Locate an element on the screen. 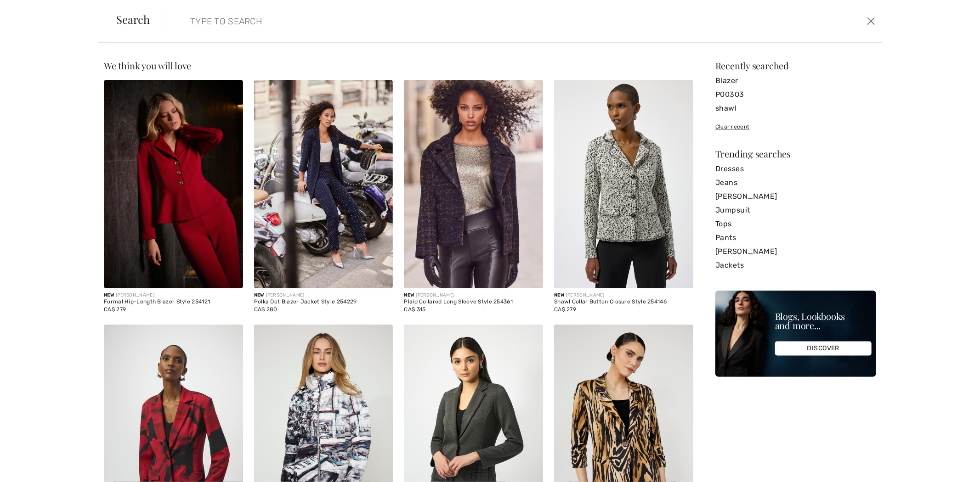  a: Jumpsuit is located at coordinates (796, 210).